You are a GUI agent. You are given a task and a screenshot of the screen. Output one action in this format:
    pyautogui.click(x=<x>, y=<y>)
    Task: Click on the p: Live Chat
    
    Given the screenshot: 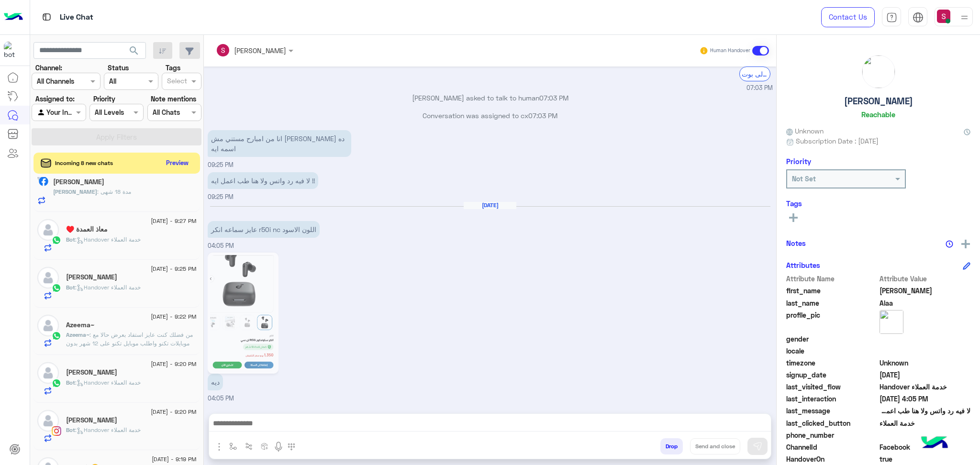 What is the action you would take?
    pyautogui.click(x=76, y=18)
    